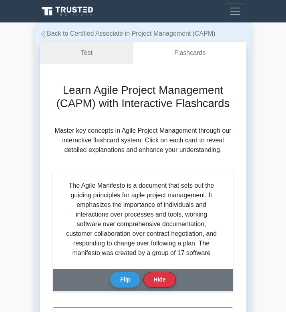 The height and width of the screenshot is (312, 286). Describe the element at coordinates (87, 53) in the screenshot. I see `a: Test` at that location.